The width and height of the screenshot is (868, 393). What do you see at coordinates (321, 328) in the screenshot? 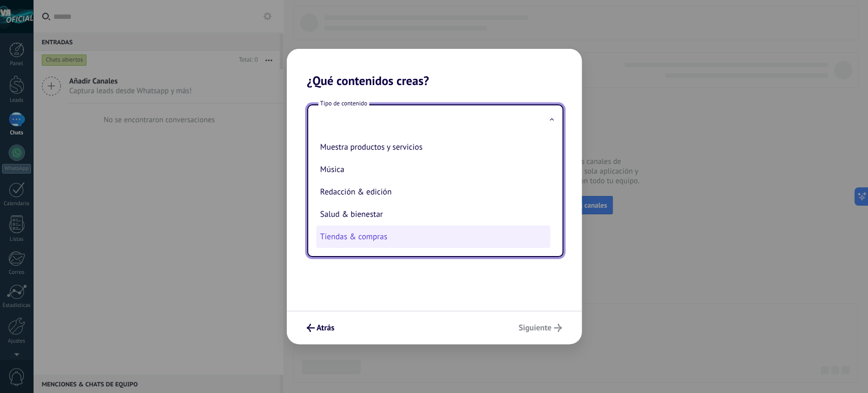
I see `button: Atrás` at bounding box center [321, 328].